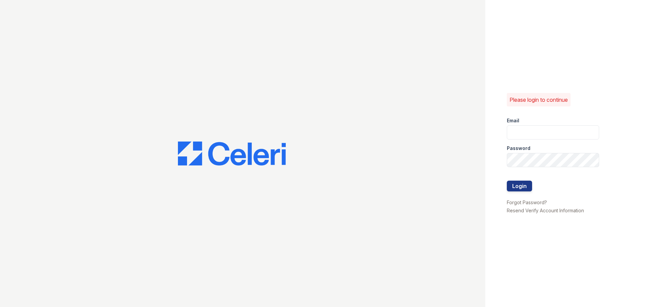 The image size is (647, 307). I want to click on label: Password, so click(518, 148).